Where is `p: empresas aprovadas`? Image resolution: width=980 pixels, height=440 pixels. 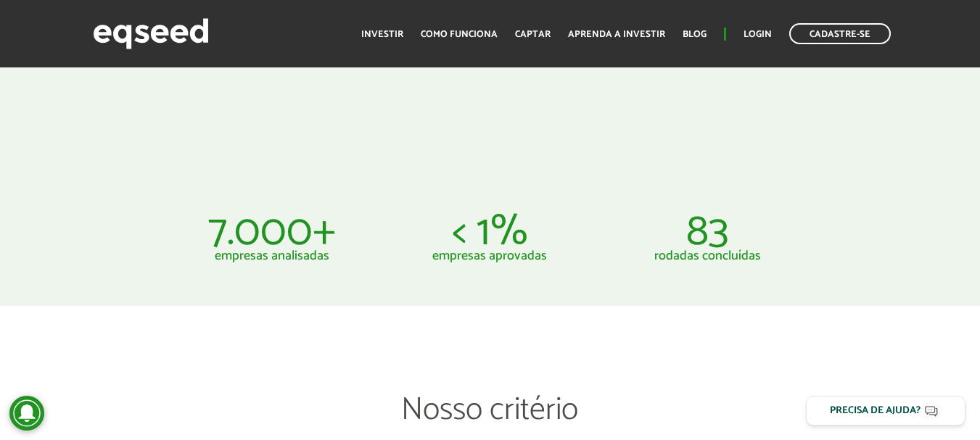
p: empresas aprovadas is located at coordinates (490, 256).